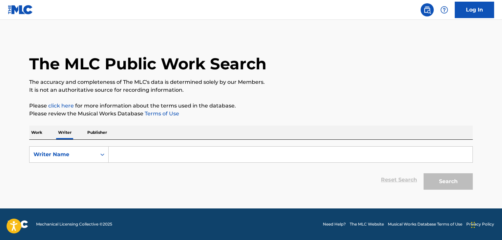 The image size is (502, 240). What do you see at coordinates (97, 132) in the screenshot?
I see `p: Publisher` at bounding box center [97, 132].